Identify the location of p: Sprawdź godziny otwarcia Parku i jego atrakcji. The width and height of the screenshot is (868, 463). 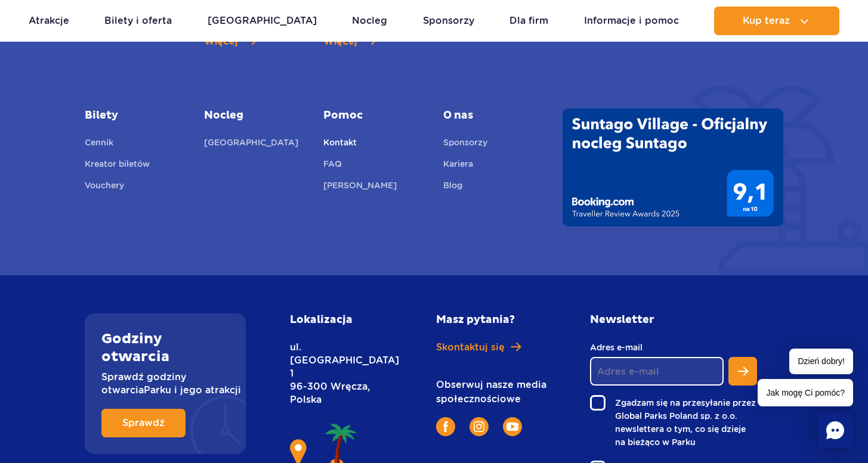
(165, 384).